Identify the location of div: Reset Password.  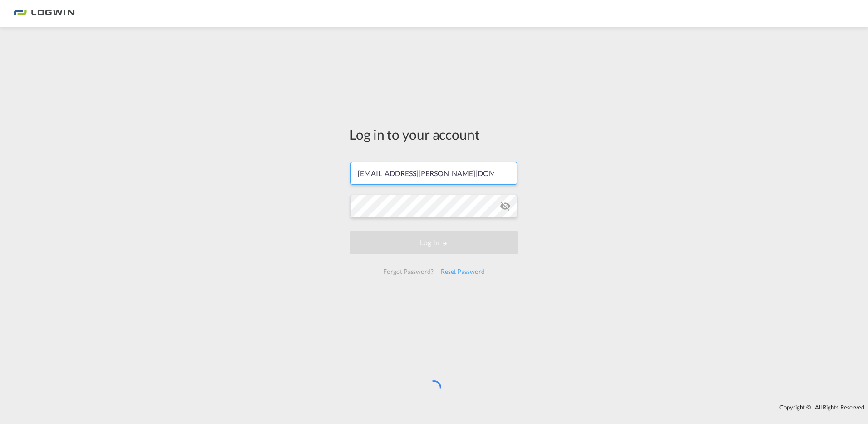
(463, 271).